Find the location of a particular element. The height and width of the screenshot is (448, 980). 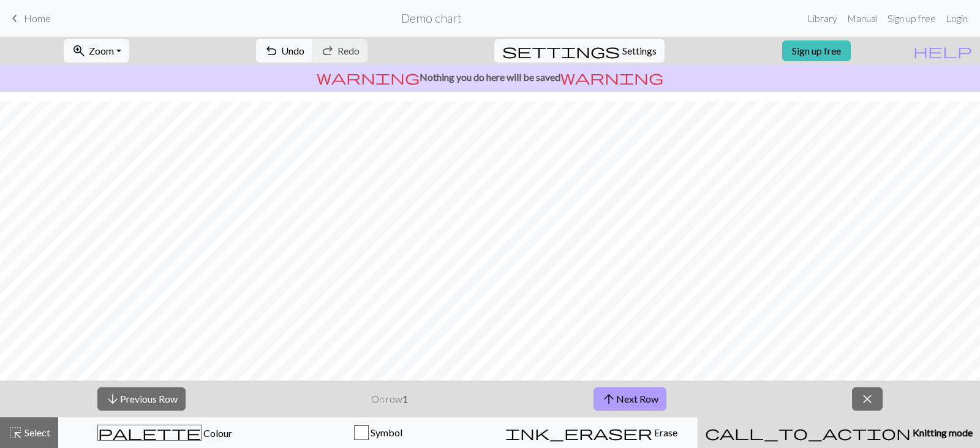

span: arrow_upward is located at coordinates (609, 398).